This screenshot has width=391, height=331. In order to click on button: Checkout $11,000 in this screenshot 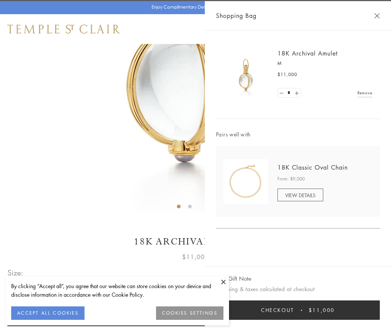, I will do `click(298, 310)`.